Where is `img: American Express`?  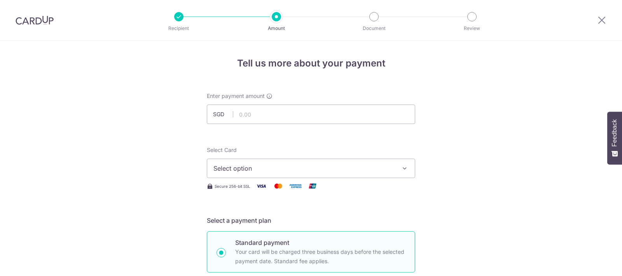 img: American Express is located at coordinates (296, 186).